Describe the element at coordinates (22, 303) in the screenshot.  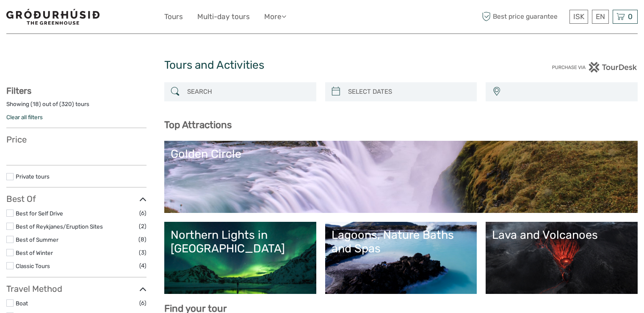
I see `a: Boat` at that location.